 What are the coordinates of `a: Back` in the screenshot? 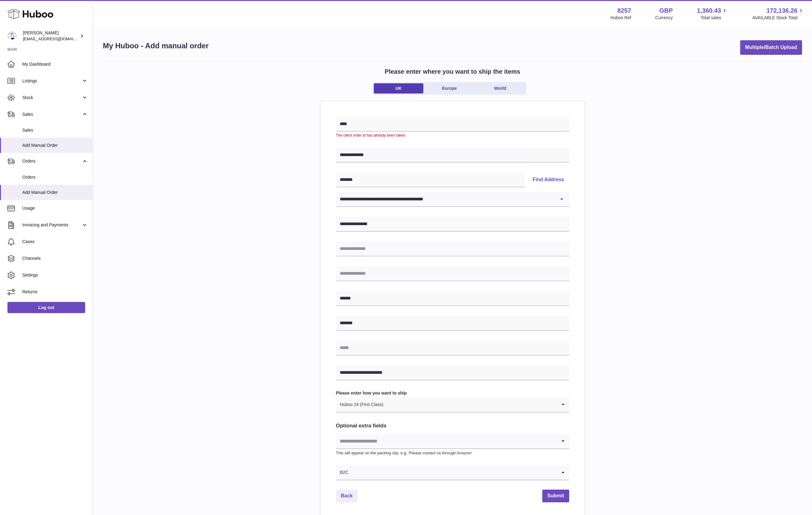 It's located at (347, 496).